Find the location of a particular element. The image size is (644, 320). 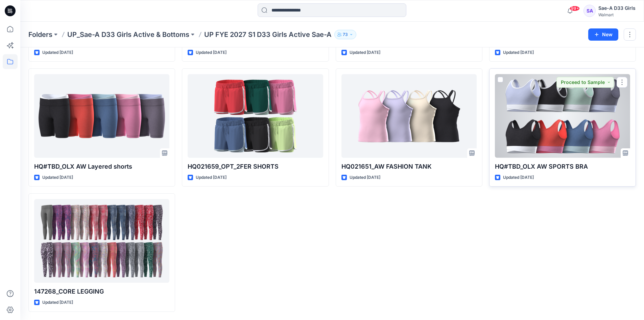

p: HQ021659_OPT_2FER SHORTS is located at coordinates (255, 166).